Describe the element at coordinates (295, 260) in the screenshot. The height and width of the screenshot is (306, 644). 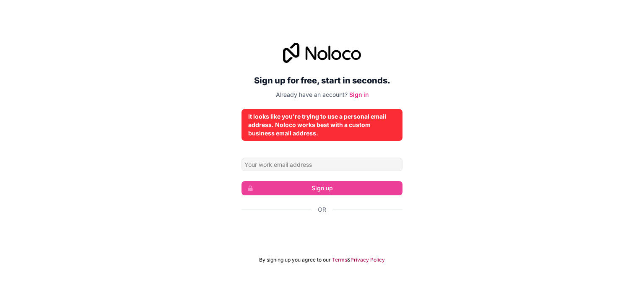
I see `span: By signing up you agree to our` at that location.